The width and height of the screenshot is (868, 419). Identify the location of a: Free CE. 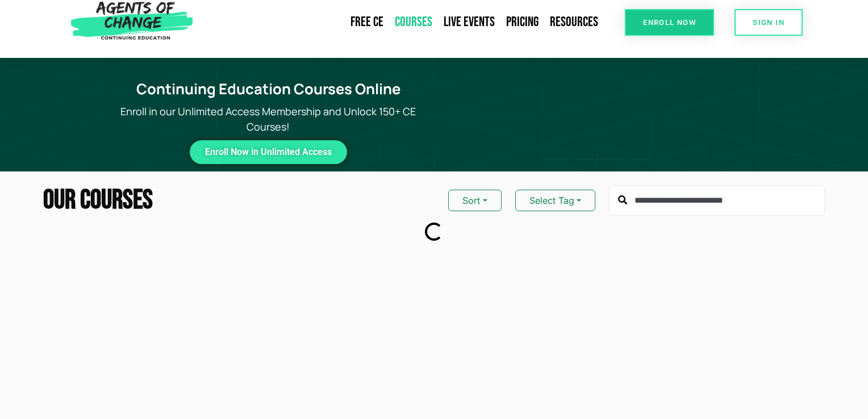
(367, 22).